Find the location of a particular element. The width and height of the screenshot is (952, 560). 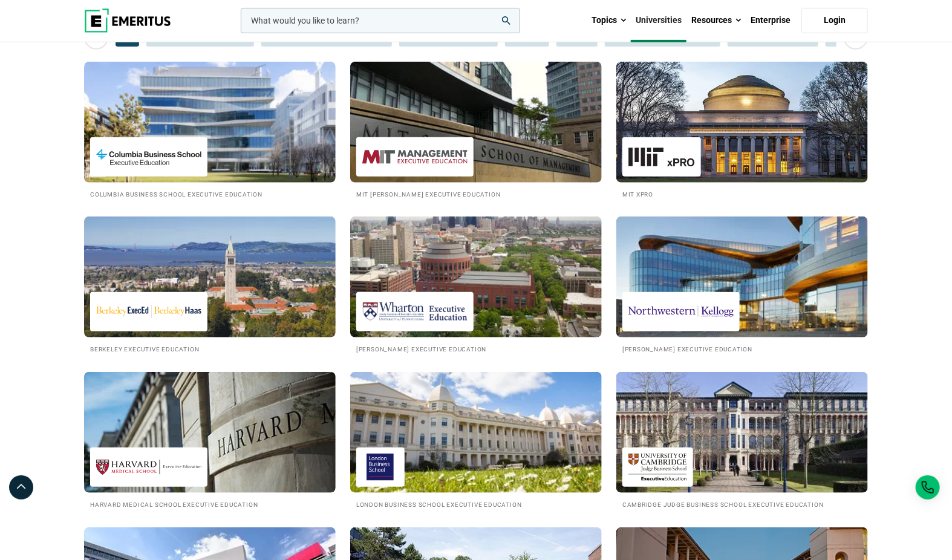

h2: Cambridge Judge Business School Executive Education is located at coordinates (743, 504).